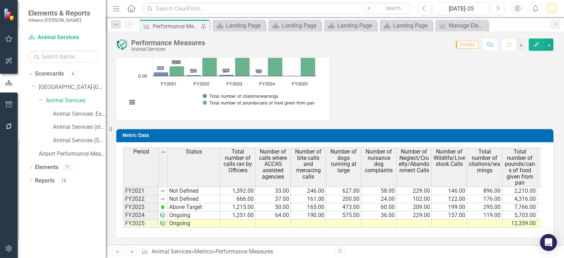 Image resolution: width=564 pixels, height=258 pixels. Describe the element at coordinates (308, 199) in the screenshot. I see `td: 161.00` at that location.